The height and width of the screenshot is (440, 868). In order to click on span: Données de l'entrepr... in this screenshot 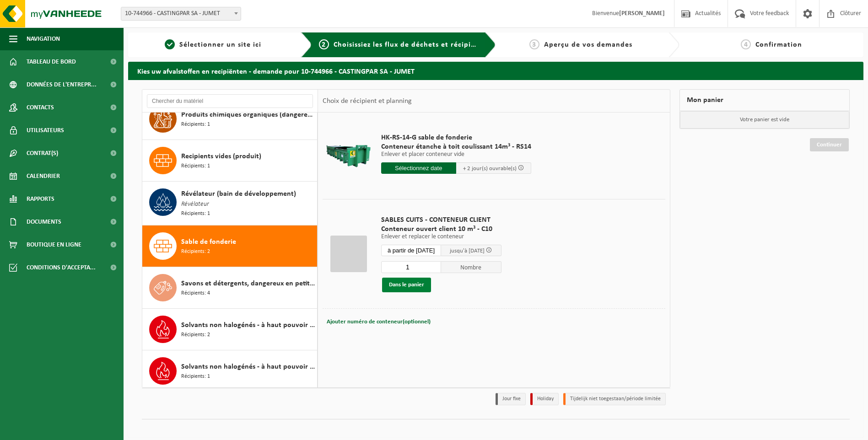, I will do `click(61, 85)`.